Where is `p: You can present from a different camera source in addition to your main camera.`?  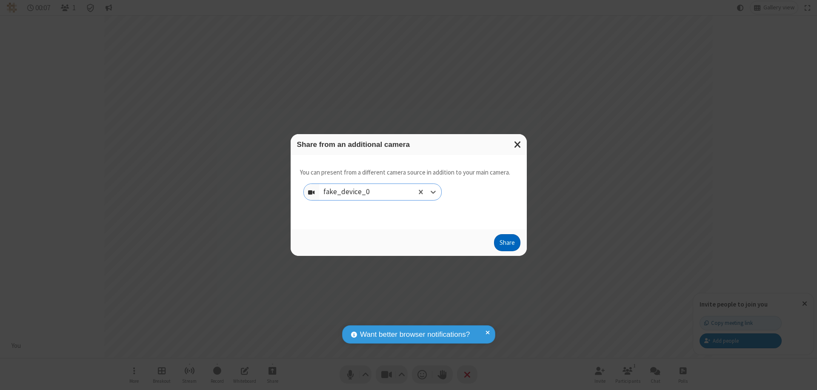
p: You can present from a different camera source in addition to your main camera. is located at coordinates (405, 172).